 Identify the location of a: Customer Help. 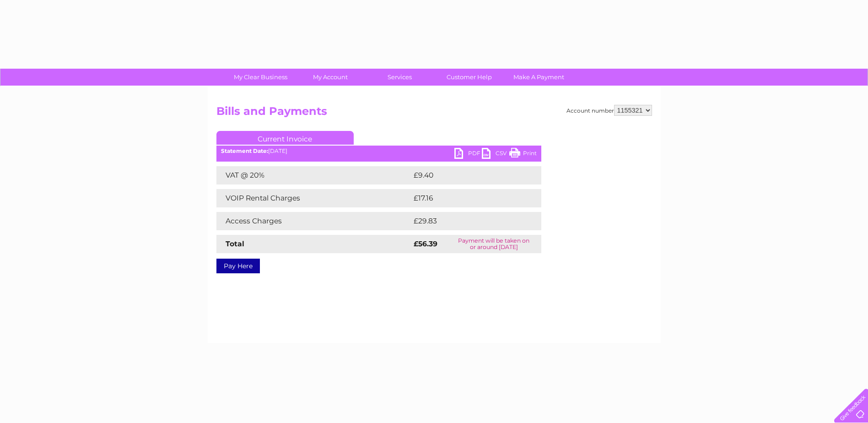
(469, 77).